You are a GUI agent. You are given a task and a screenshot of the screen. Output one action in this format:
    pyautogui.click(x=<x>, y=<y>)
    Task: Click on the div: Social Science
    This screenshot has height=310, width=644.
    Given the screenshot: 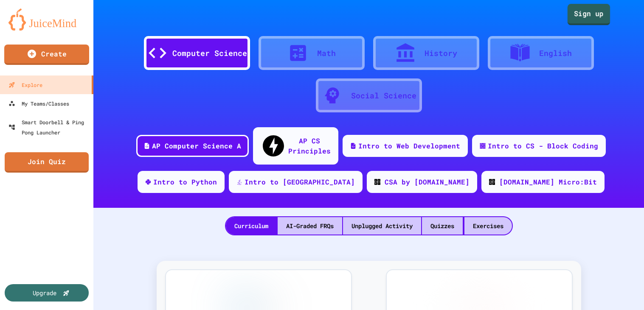 What is the action you would take?
    pyautogui.click(x=384, y=96)
    